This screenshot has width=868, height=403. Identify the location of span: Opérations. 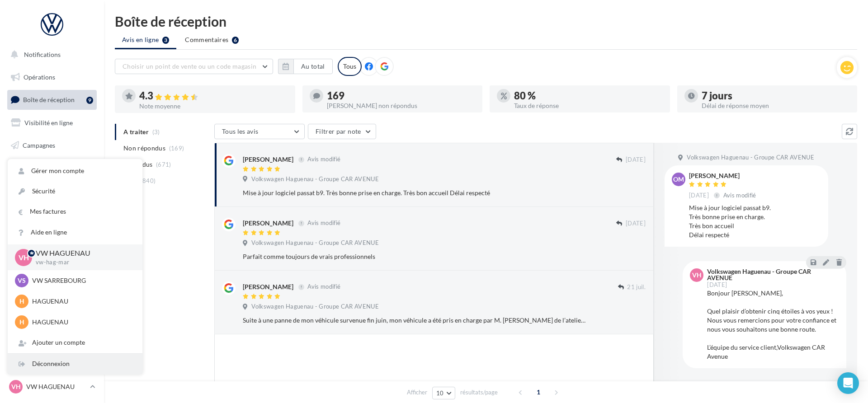
(39, 77).